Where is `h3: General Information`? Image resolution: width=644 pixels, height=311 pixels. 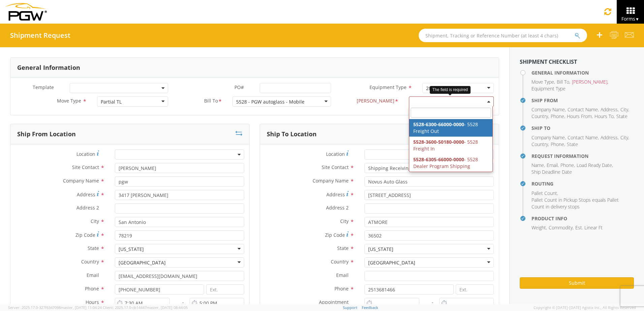 h3: General Information is located at coordinates (48, 68).